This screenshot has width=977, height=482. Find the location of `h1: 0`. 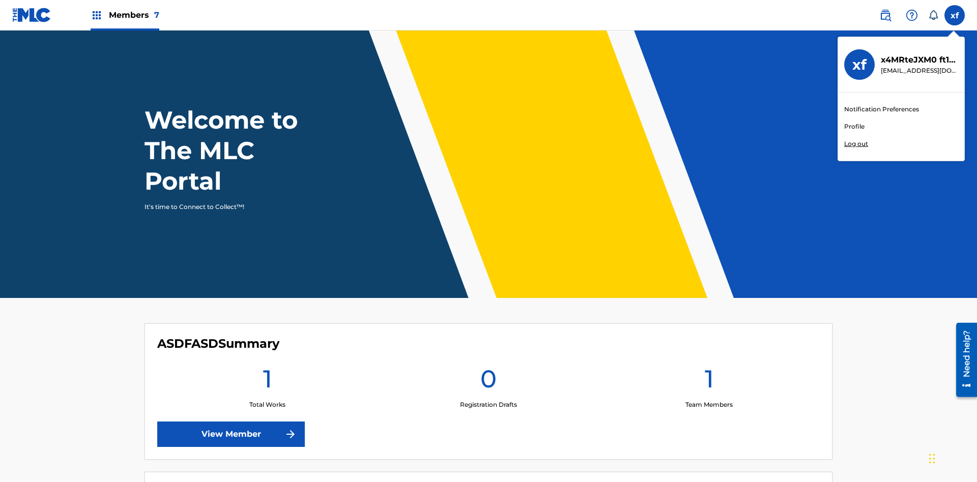

h1: 0 is located at coordinates (488, 382).